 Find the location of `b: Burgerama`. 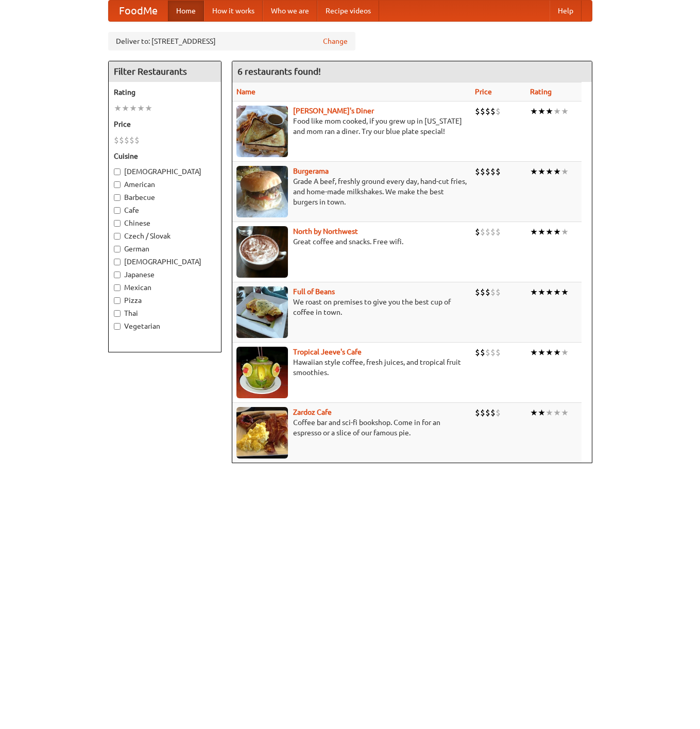

b: Burgerama is located at coordinates (310, 171).